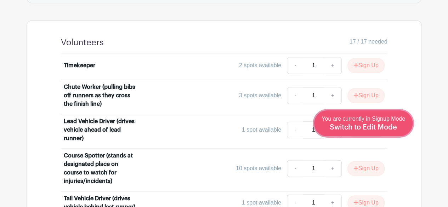 The width and height of the screenshot is (448, 207). Describe the element at coordinates (79, 66) in the screenshot. I see `div: Timekeeper` at that location.